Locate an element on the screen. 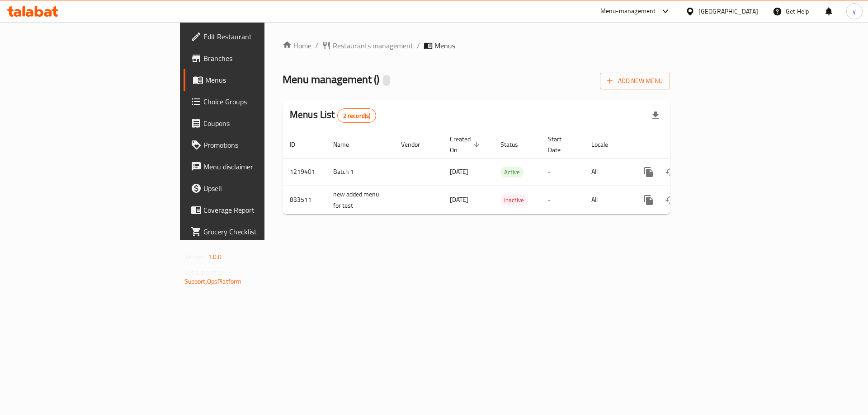  span: Get support on: is located at coordinates (206, 273).